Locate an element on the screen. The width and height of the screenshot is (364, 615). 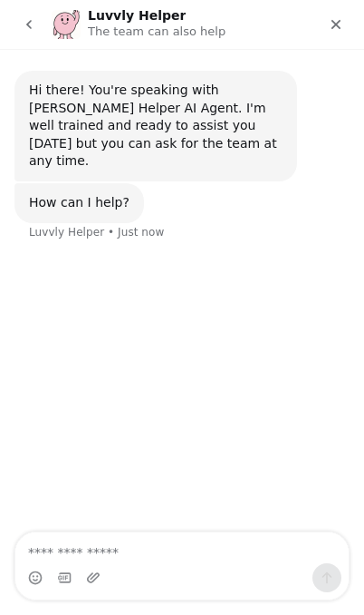
img: Profile image for Luvvly Helper is located at coordinates (66, 24).